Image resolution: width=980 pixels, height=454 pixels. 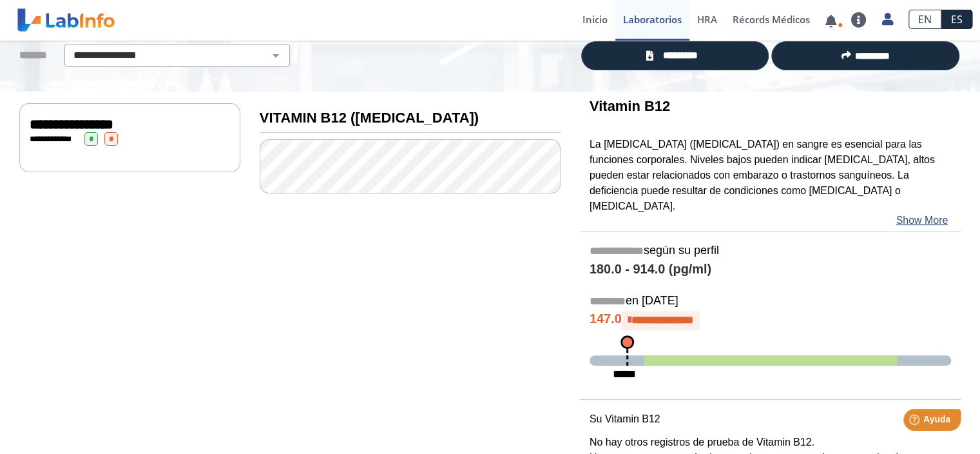 What do you see at coordinates (71, 15) in the screenshot?
I see `span: Ayuda` at bounding box center [71, 15].